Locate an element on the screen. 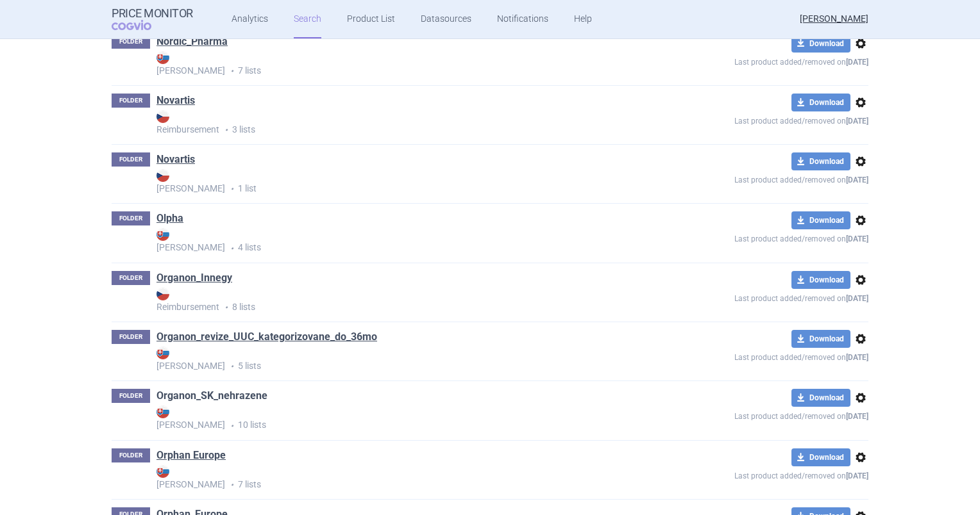 The image size is (980, 515). h1: Orphan Europe is located at coordinates (191, 457).